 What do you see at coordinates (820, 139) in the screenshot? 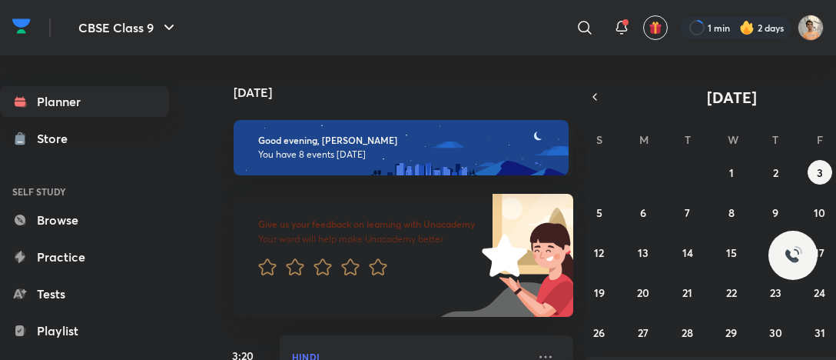
I see `abbr: Friday` at bounding box center [820, 139].